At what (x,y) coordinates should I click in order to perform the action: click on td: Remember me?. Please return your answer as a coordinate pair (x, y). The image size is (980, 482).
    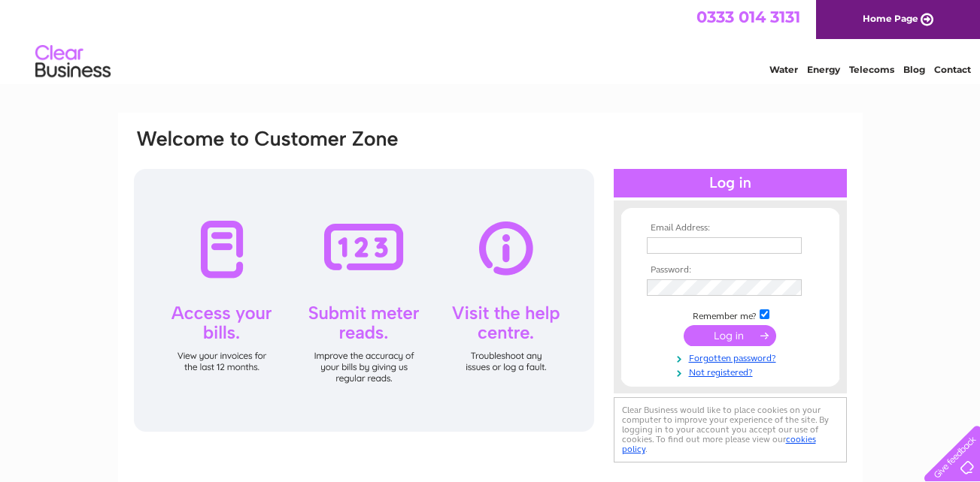
    Looking at the image, I should click on (730, 314).